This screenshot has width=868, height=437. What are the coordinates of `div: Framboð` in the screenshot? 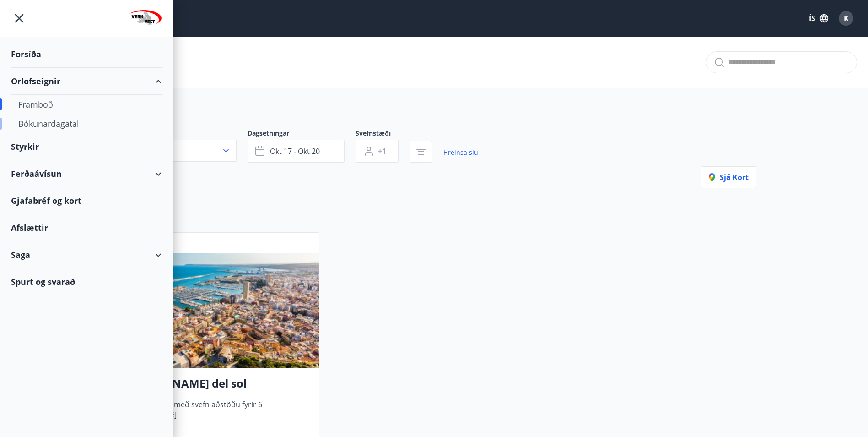 It's located at (86, 104).